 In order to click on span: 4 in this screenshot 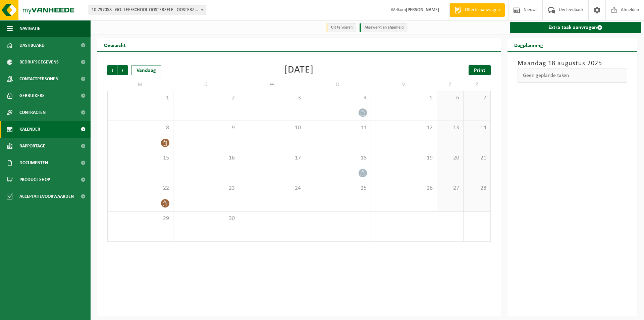, I will do `click(338, 98)`.